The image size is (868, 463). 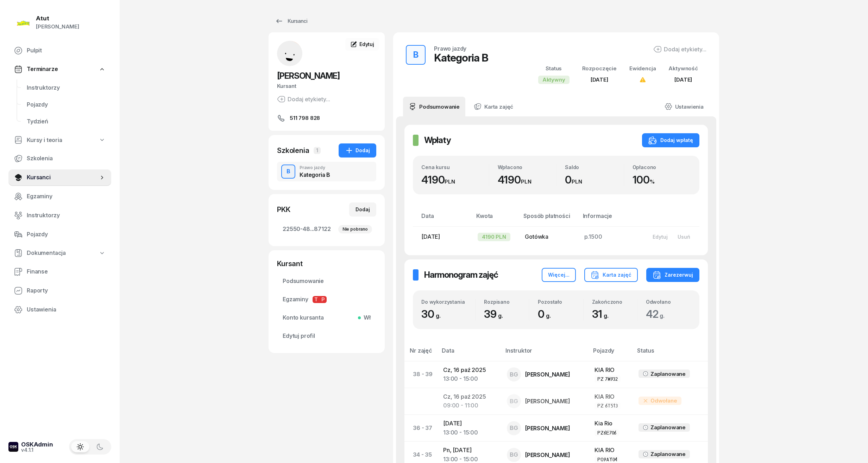 I want to click on span: Pulpit, so click(x=66, y=51).